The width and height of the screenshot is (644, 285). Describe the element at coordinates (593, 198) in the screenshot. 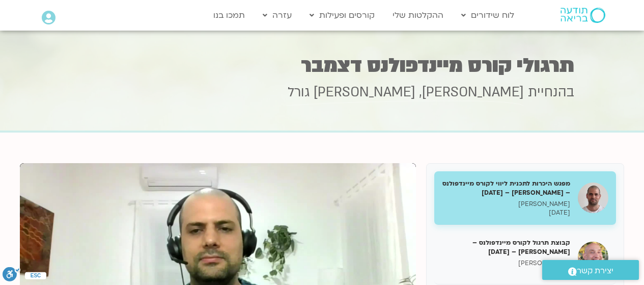

I see `img: מפגש היכרות לתכנית ליווי לקורס מיינדפולנס – דקל – 17/12/24` at that location.